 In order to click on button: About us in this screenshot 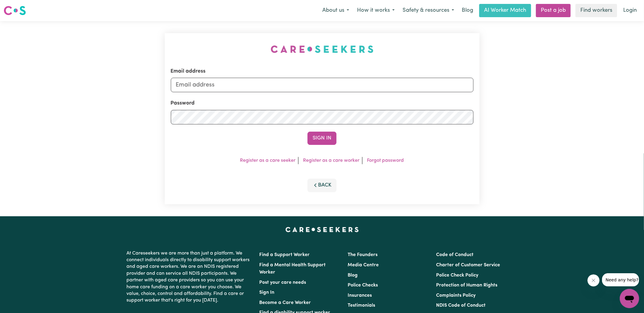, I will do `click(335, 10)`.